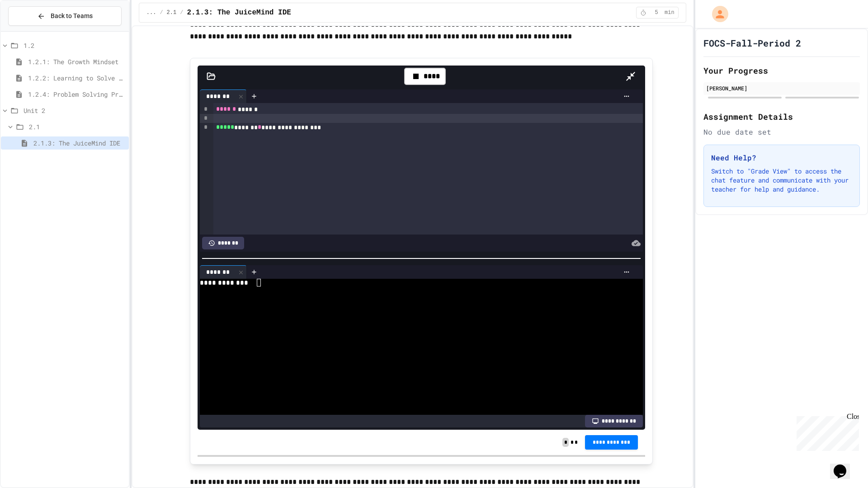 The image size is (868, 488). Describe the element at coordinates (753, 43) in the screenshot. I see `h1: FOCS-Fall-Period 2` at that location.